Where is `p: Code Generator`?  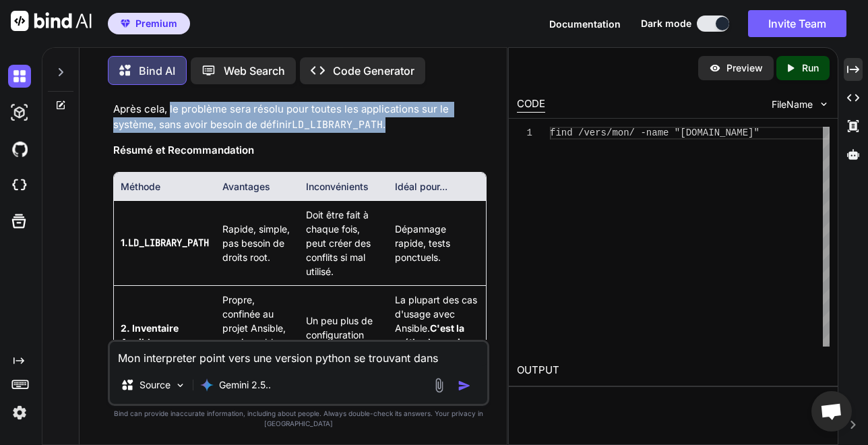
p: Code Generator is located at coordinates (373, 71).